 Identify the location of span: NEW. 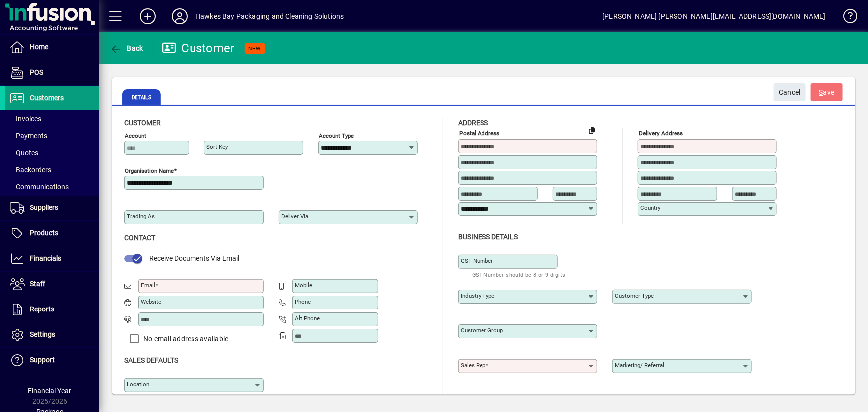
(255, 49).